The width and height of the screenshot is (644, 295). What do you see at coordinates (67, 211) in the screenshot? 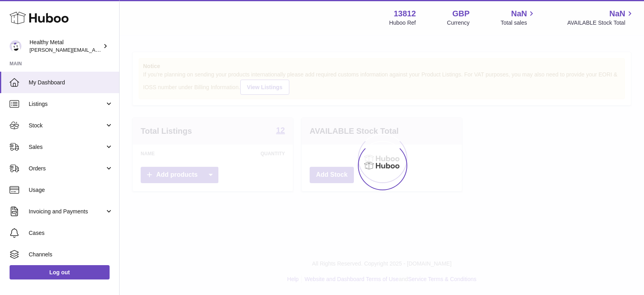
I see `span: Invoicing and Payments` at bounding box center [67, 211].